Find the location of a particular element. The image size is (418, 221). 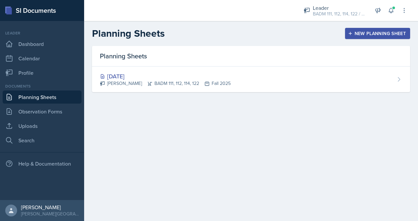

a: Calendar is located at coordinates (42, 58).